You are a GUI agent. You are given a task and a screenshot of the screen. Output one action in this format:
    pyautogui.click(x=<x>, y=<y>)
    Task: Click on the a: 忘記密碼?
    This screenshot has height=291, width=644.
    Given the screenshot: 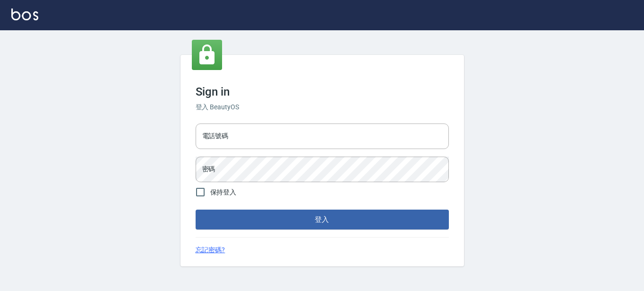 What is the action you would take?
    pyautogui.click(x=210, y=250)
    